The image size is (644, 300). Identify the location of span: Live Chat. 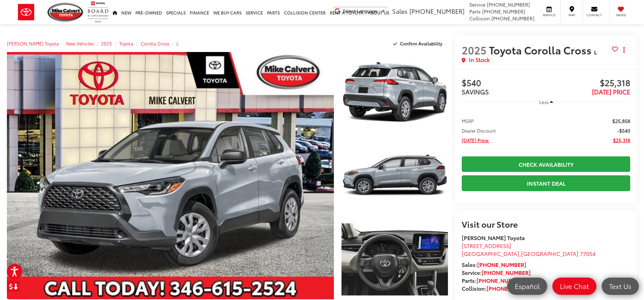
(574, 286).